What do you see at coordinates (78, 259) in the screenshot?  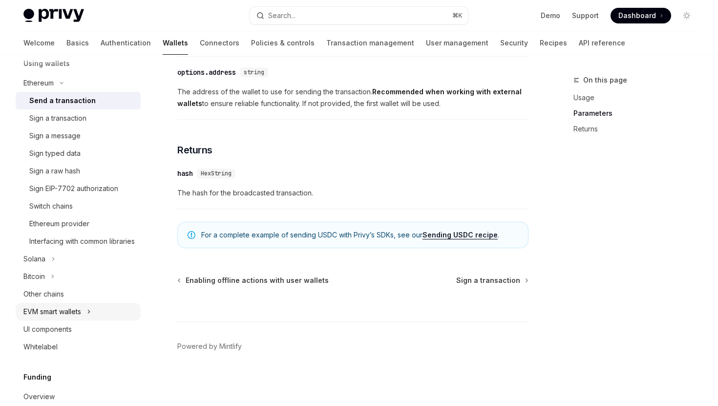 I see `button: Toggle Solana section` at bounding box center [78, 259].